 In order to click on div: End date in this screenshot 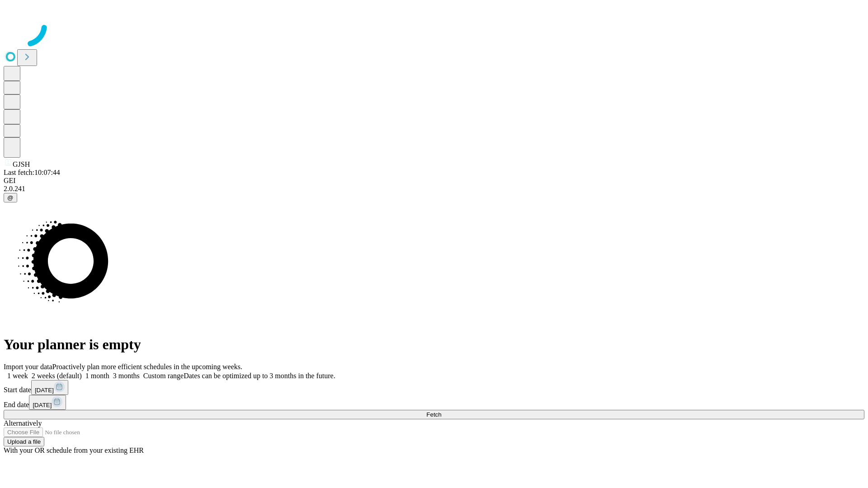, I will do `click(434, 403)`.